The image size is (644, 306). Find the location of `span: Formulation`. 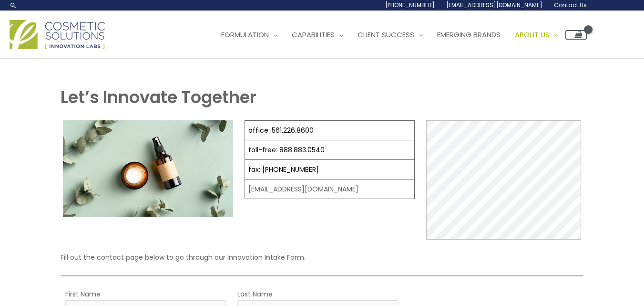

span: Formulation is located at coordinates (245, 35).